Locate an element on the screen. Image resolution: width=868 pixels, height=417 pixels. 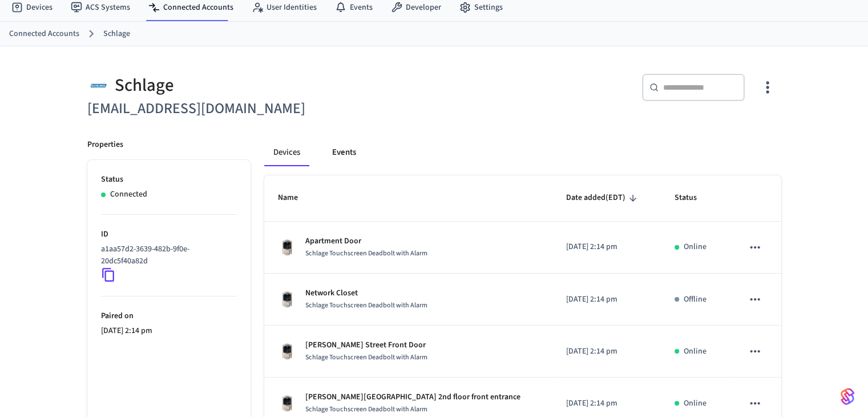
div: connected account tabs is located at coordinates (523, 153).